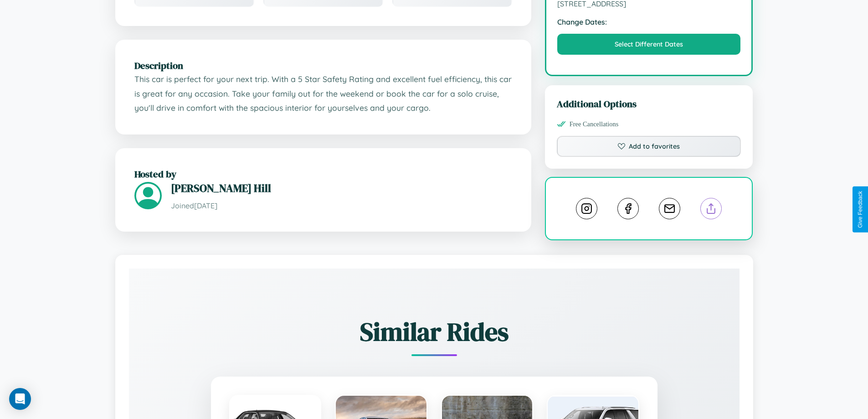 This screenshot has height=419, width=868. What do you see at coordinates (20, 399) in the screenshot?
I see `div: Open Intercom Messenger` at bounding box center [20, 399].